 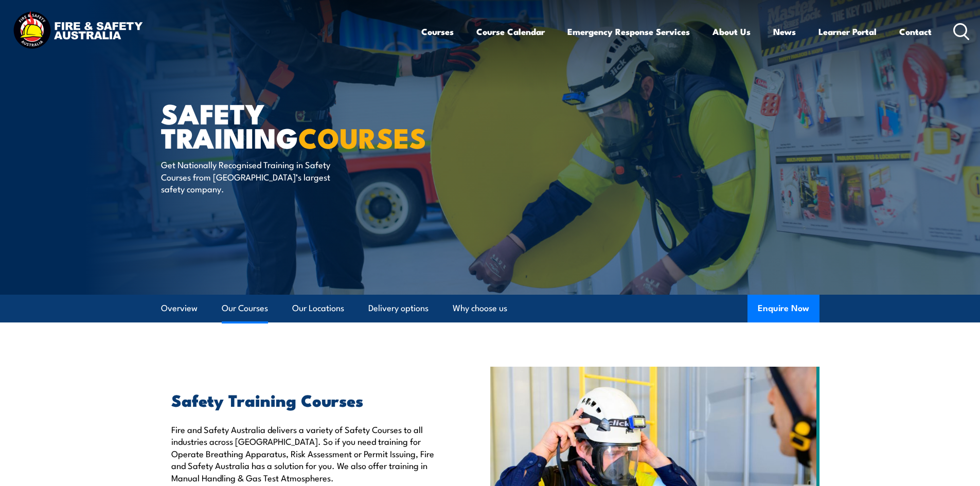 What do you see at coordinates (399, 308) in the screenshot?
I see `a: Delivery options` at bounding box center [399, 308].